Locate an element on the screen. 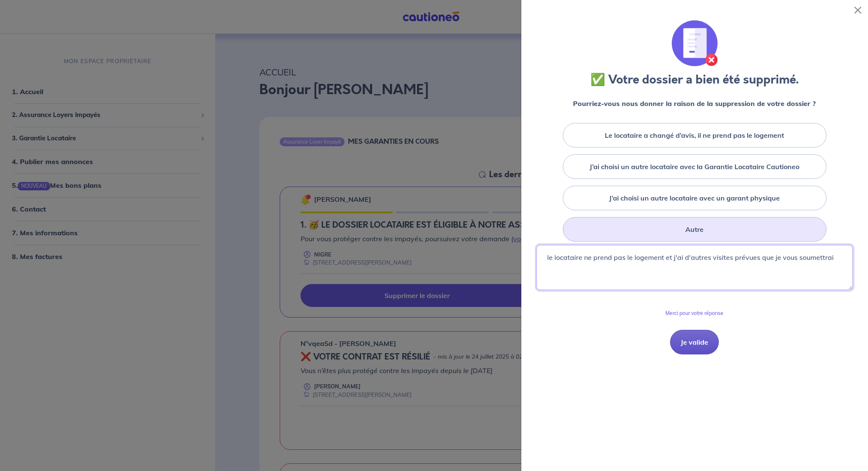 Image resolution: width=868 pixels, height=471 pixels. button: Close is located at coordinates (858, 10).